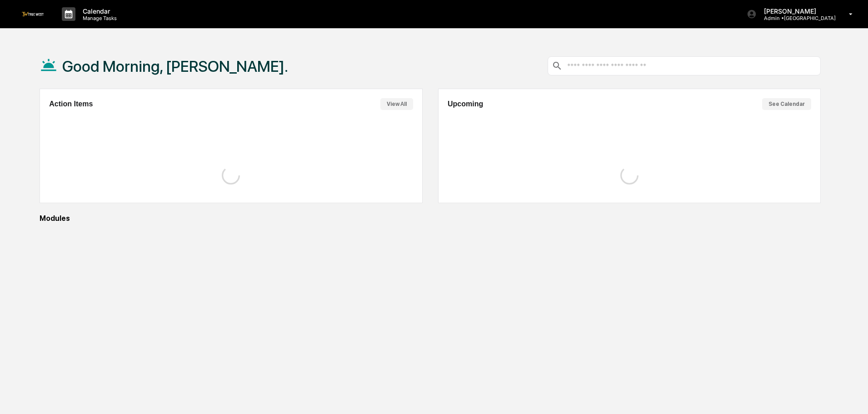  Describe the element at coordinates (397, 104) in the screenshot. I see `button: View All` at that location.